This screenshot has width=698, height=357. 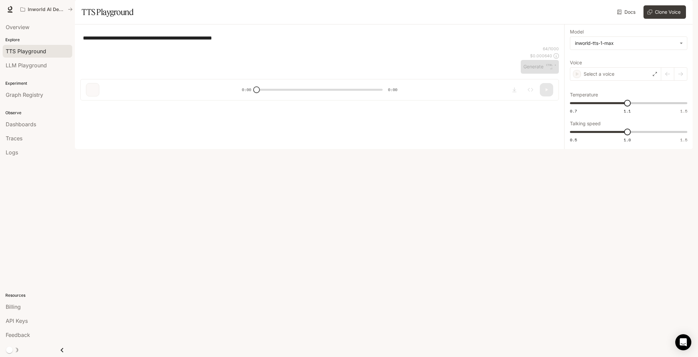 What do you see at coordinates (574, 140) in the screenshot?
I see `span: 0.5` at bounding box center [574, 140].